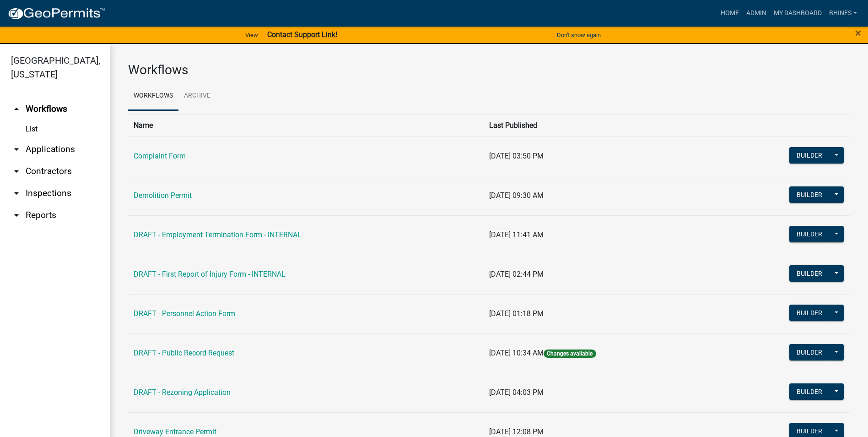 This screenshot has width=868, height=437. What do you see at coordinates (797, 13) in the screenshot?
I see `a: My Dashboard` at bounding box center [797, 13].